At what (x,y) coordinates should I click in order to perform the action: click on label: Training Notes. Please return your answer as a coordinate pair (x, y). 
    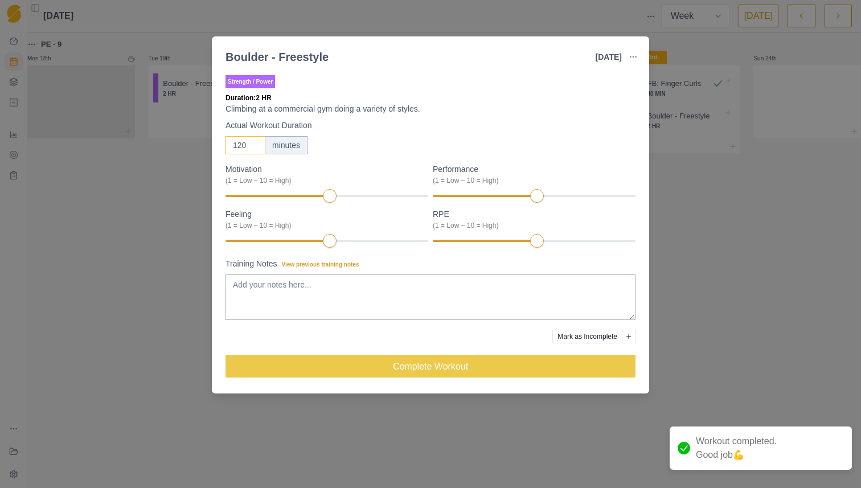
    Looking at the image, I should click on (427, 264).